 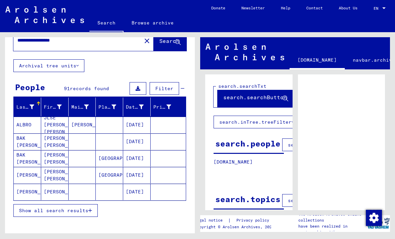 What do you see at coordinates (147, 40) in the screenshot?
I see `button: Clear` at bounding box center [147, 40].